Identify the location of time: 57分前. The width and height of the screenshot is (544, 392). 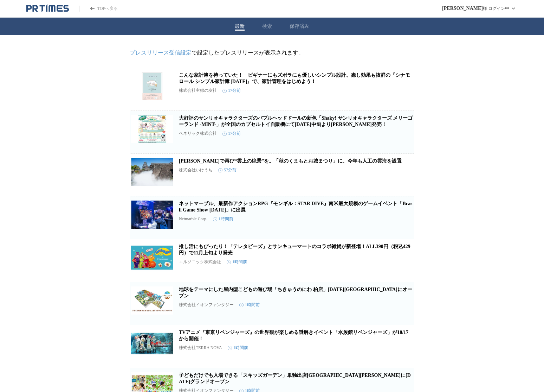
(227, 169).